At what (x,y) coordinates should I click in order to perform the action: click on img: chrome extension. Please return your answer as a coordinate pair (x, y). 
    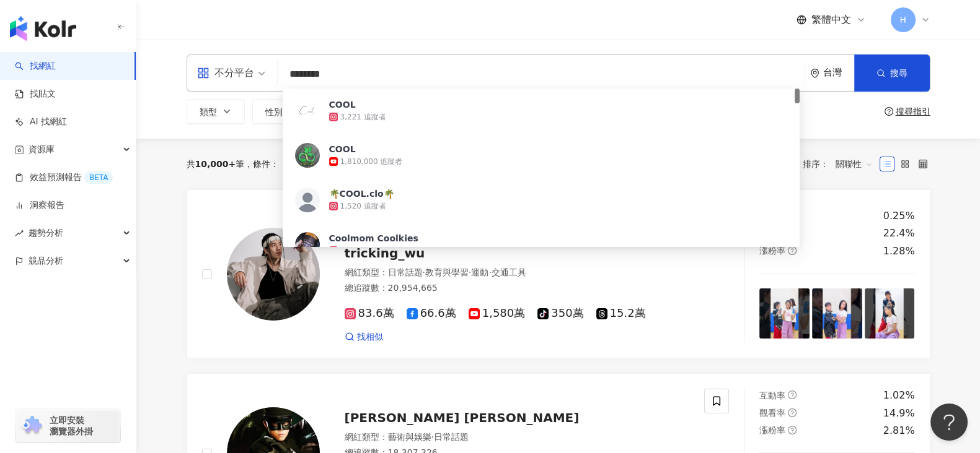
    Looking at the image, I should click on (32, 426).